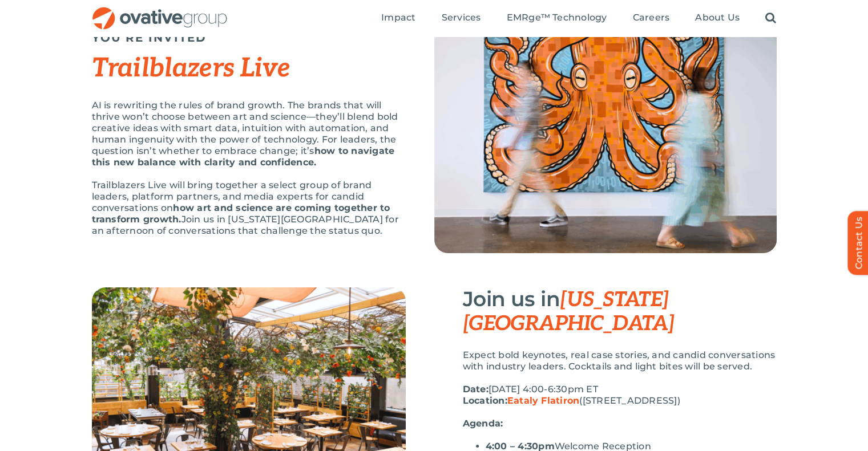 The image size is (868, 451). I want to click on a: Impact, so click(398, 18).